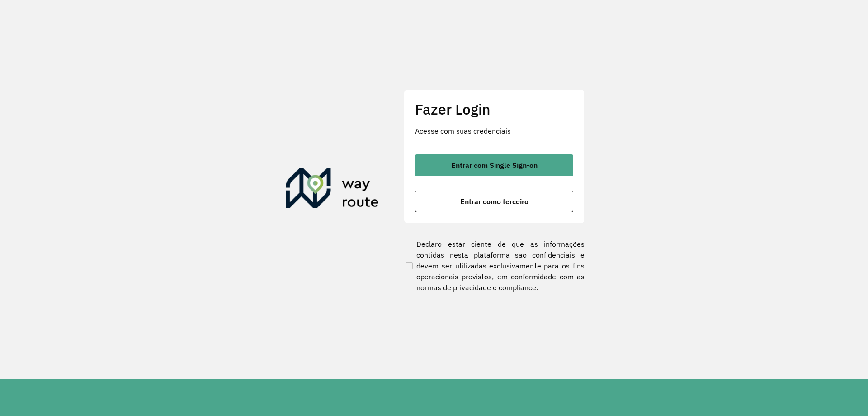 The width and height of the screenshot is (868, 416). Describe the element at coordinates (494, 109) in the screenshot. I see `h2: Fazer Login` at that location.